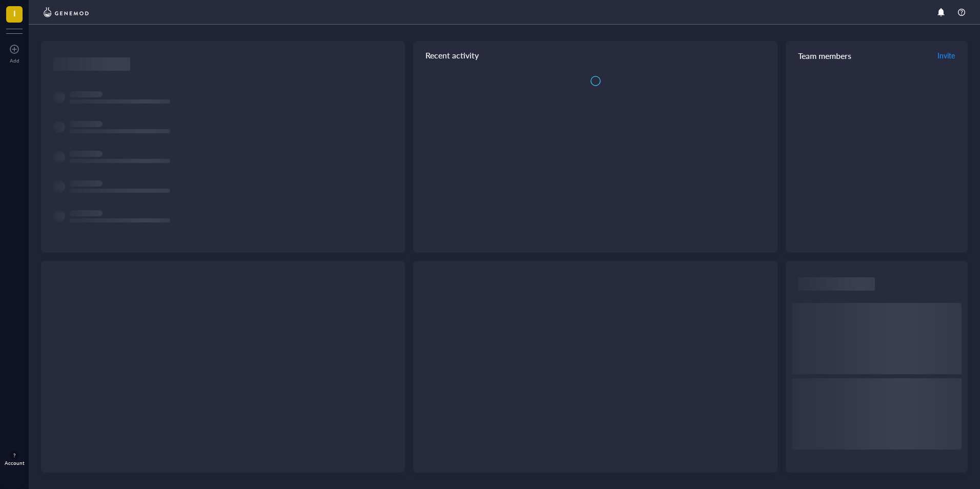  I want to click on div: Team members, so click(877, 55).